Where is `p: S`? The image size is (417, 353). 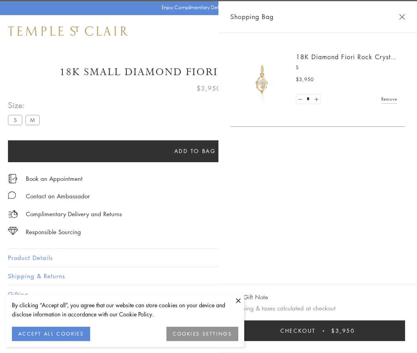
p: S is located at coordinates (346, 67).